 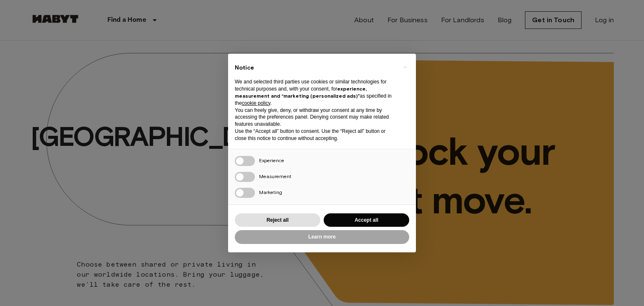 I want to click on p: You can freely give, deny, or withdraw your consent at any time by accessing the preferences pane..., so click(x=315, y=118).